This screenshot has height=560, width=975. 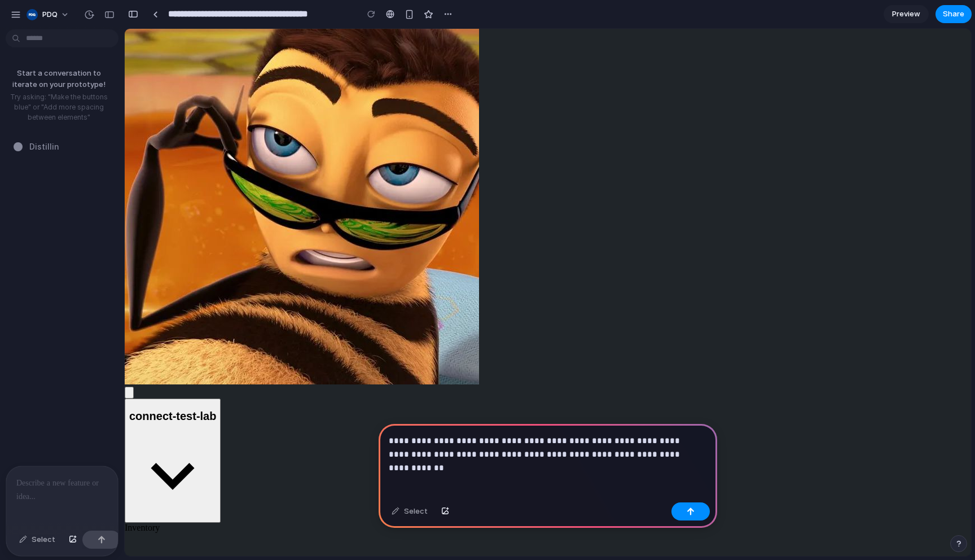 What do you see at coordinates (50, 15) in the screenshot?
I see `span: PDQ` at bounding box center [50, 15].